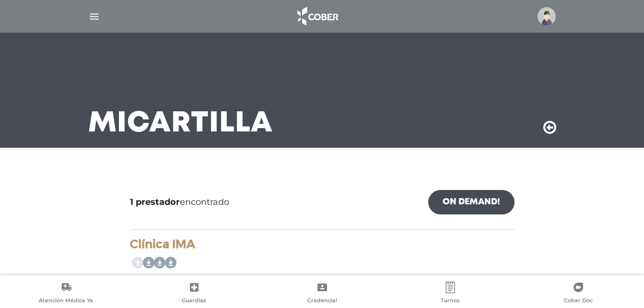  Describe the element at coordinates (193, 294) in the screenshot. I see `a: Guardias` at that location.